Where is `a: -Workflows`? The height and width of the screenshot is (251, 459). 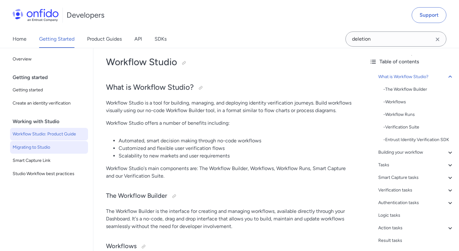
a: -Workflows is located at coordinates (419, 102).